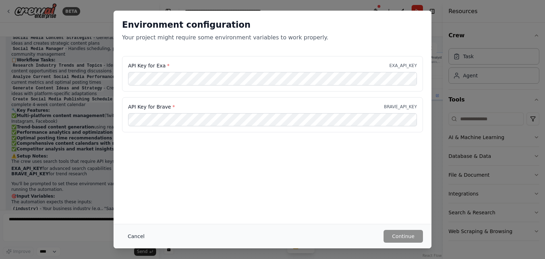  I want to click on button: Cancel, so click(136, 236).